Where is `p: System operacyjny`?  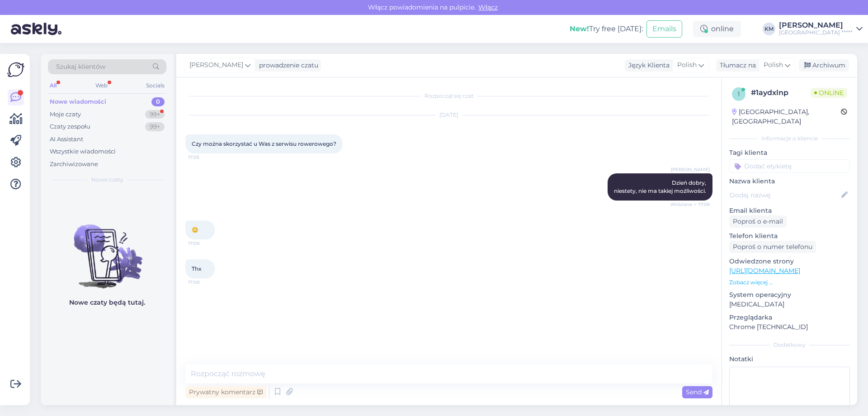 p: System operacyjny is located at coordinates (789, 295).